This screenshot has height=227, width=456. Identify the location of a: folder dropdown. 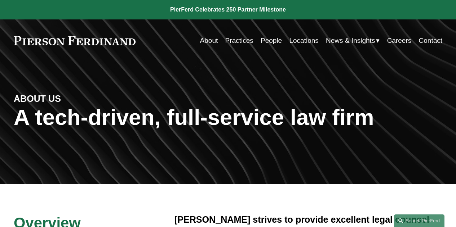
(352, 41).